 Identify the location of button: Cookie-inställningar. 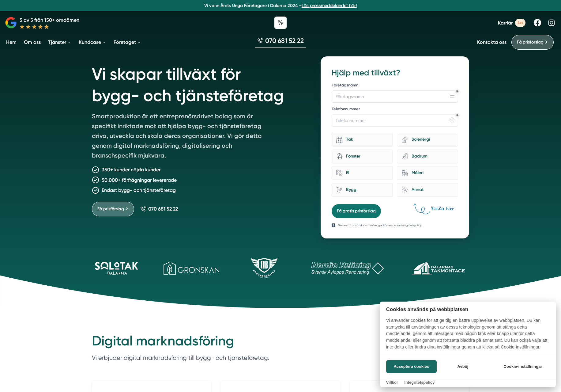
(523, 366).